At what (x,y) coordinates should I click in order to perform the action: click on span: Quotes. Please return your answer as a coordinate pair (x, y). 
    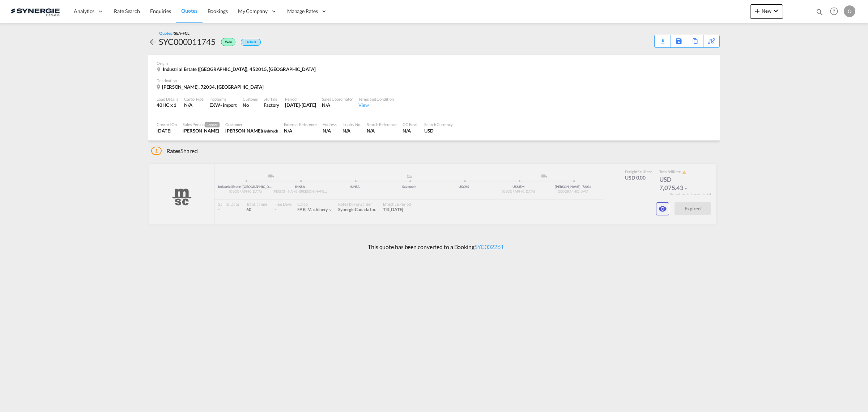
    Looking at the image, I should click on (189, 11).